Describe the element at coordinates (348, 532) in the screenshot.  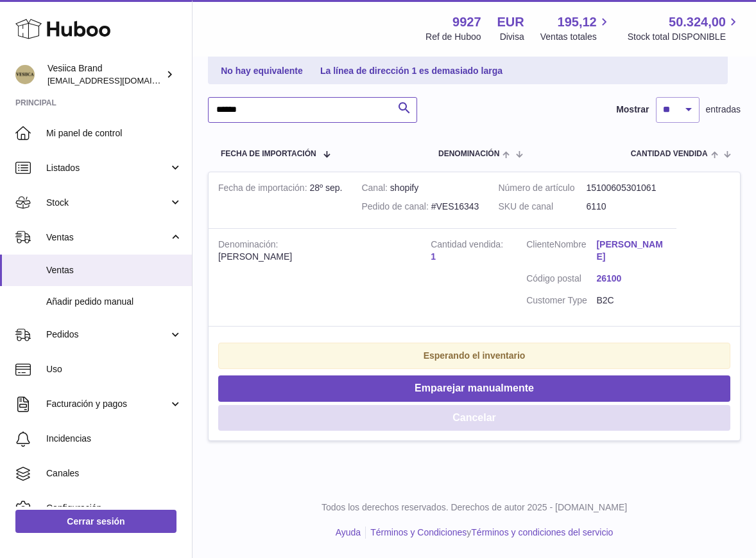
I see `a: Ayuda` at that location.